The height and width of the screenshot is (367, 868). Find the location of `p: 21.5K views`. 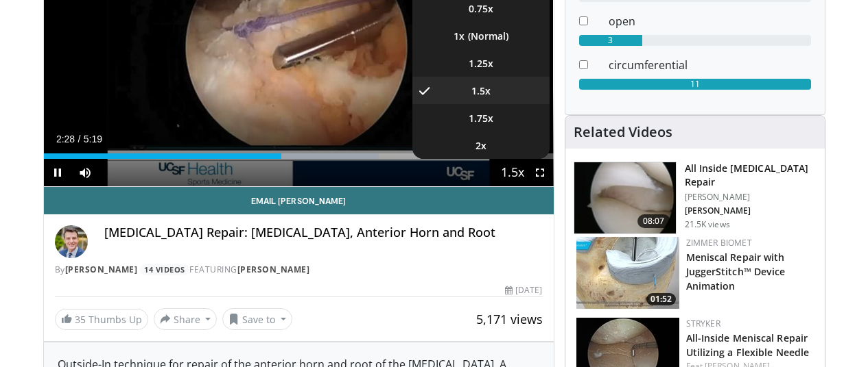

p: 21.5K views is located at coordinates (707, 225).